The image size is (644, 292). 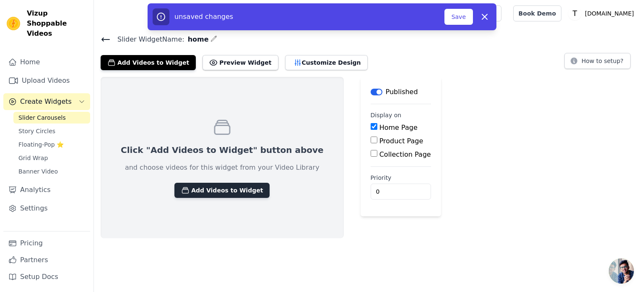 I want to click on a: Story Circles, so click(x=51, y=131).